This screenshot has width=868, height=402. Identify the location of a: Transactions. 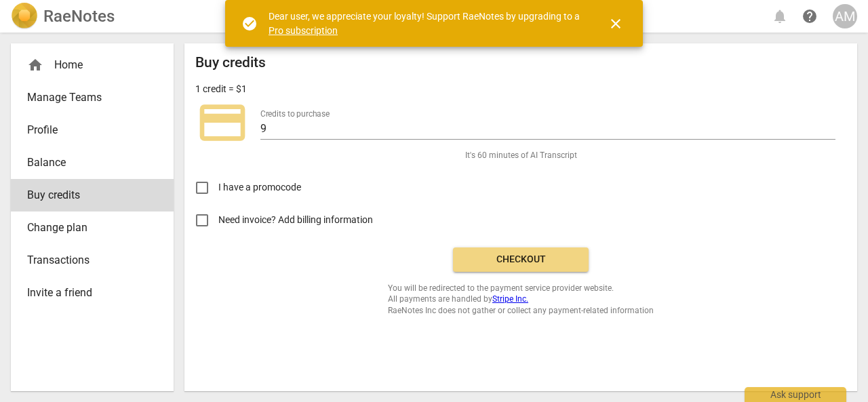
(92, 261).